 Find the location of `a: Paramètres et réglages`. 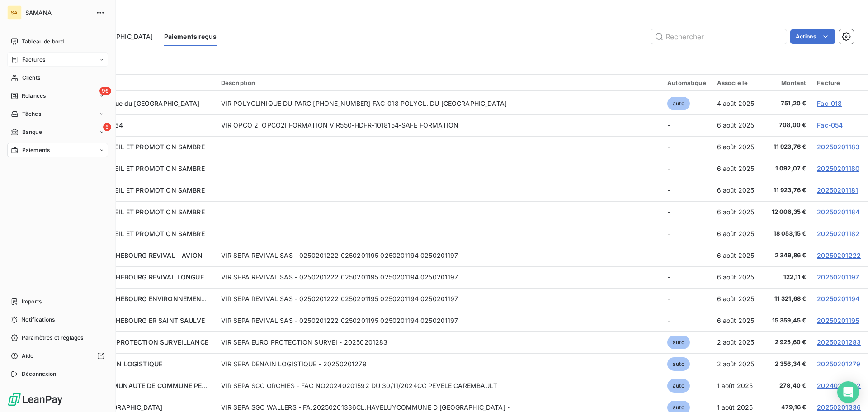

a: Paramètres et réglages is located at coordinates (57, 338).